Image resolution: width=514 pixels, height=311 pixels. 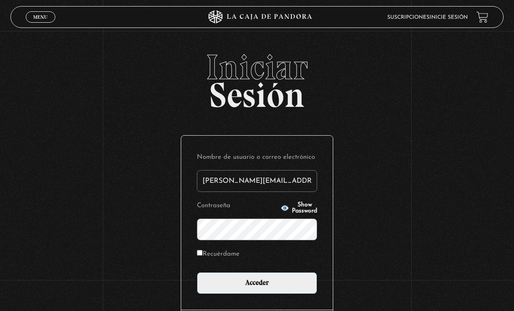 I want to click on span: Cerrar, so click(x=41, y=25).